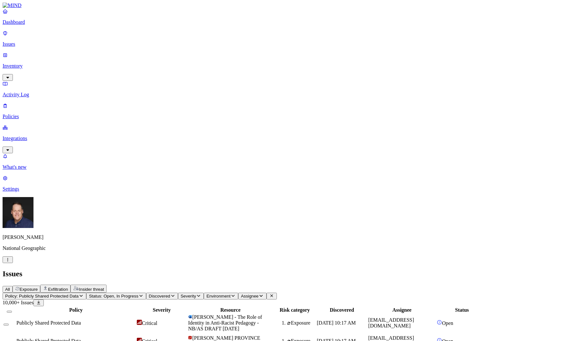 Image resolution: width=581 pixels, height=341 pixels. Describe the element at coordinates (159, 296) in the screenshot. I see `span: Discovered` at that location.